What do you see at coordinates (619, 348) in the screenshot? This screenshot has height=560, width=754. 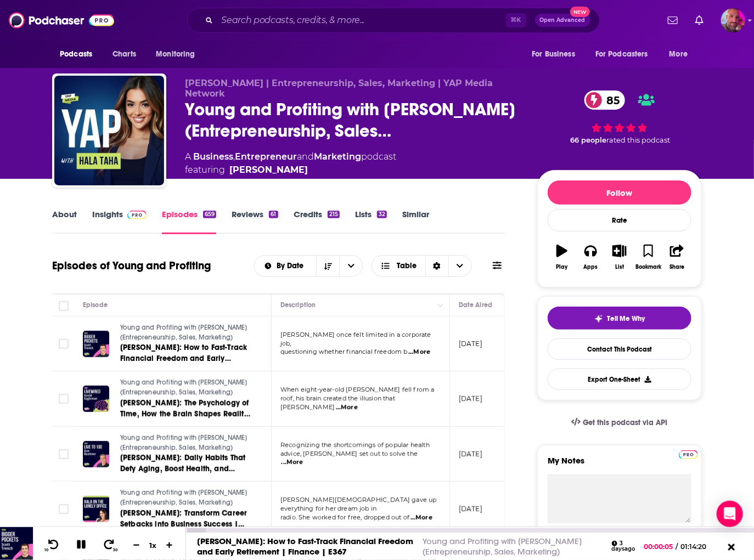 I see `a: Contact This Podcast` at bounding box center [619, 348].